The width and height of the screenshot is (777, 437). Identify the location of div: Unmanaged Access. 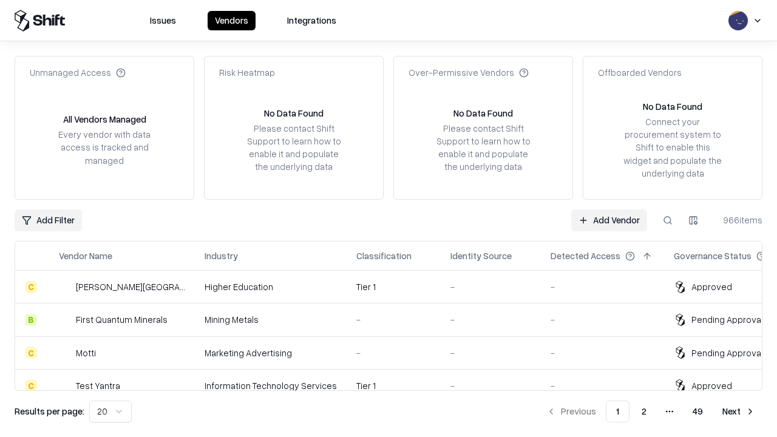
(78, 72).